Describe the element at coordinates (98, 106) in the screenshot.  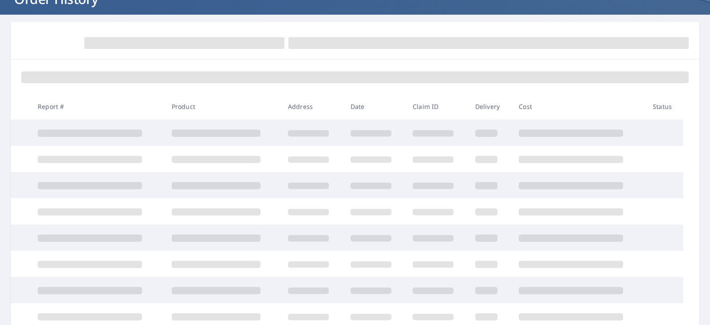
I see `th: Report #` at that location.